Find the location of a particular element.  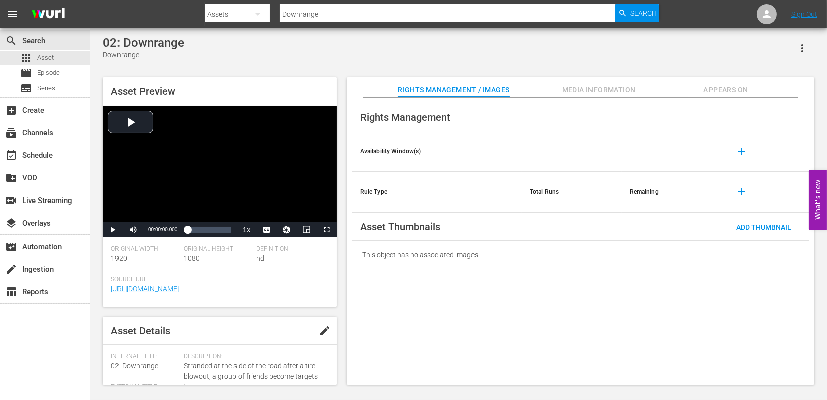

button: Jump To Time is located at coordinates (287, 229).